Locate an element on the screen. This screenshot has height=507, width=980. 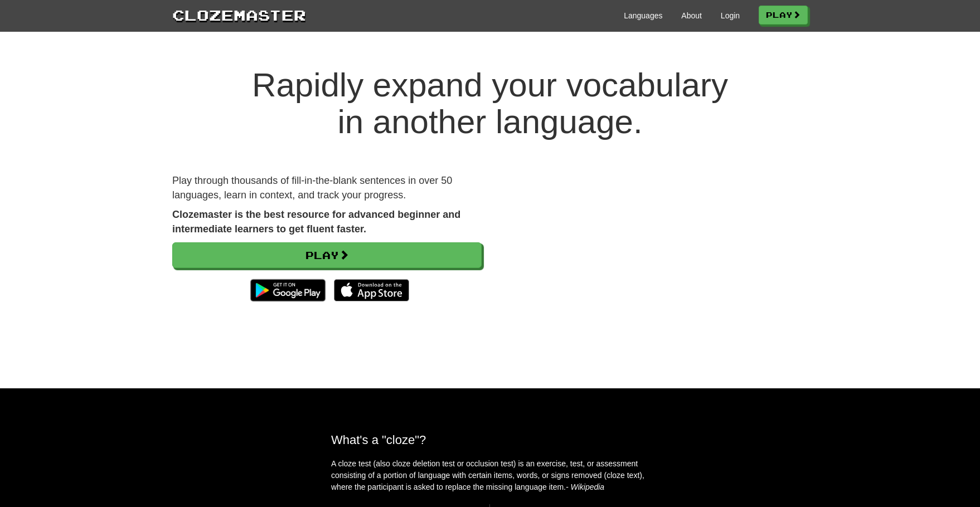
a: Login is located at coordinates (730, 16).